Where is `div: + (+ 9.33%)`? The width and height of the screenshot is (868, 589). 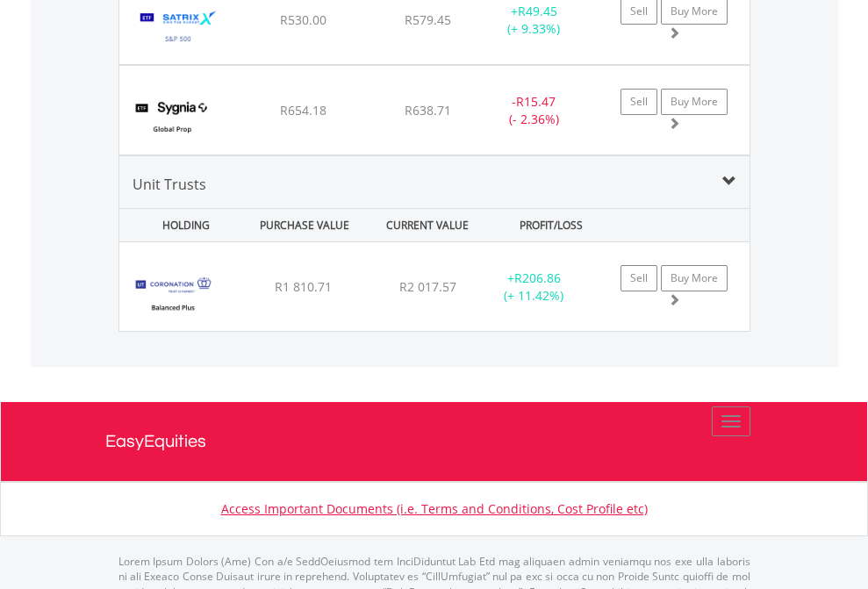 div: + (+ 9.33%) is located at coordinates (534, 20).